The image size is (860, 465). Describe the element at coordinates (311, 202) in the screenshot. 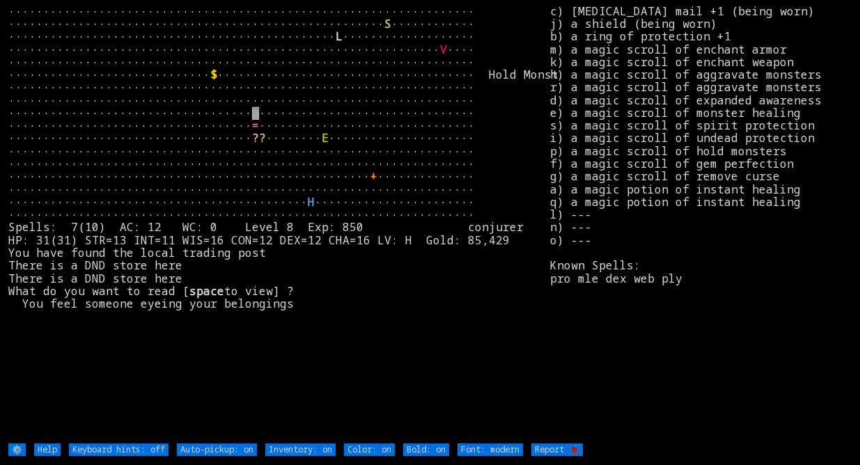

I see `font: H` at that location.